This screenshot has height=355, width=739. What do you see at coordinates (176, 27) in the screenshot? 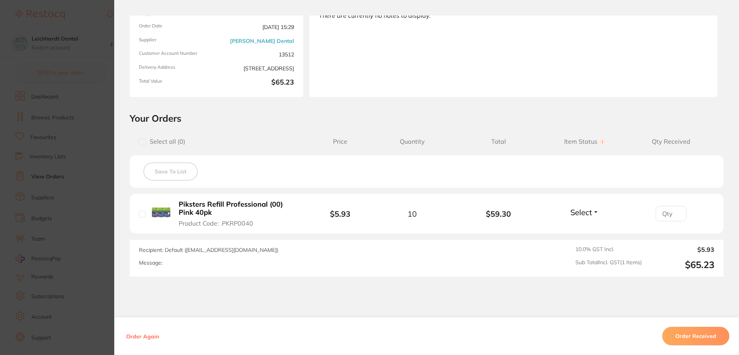
I see `span: Order Date` at bounding box center [176, 27].